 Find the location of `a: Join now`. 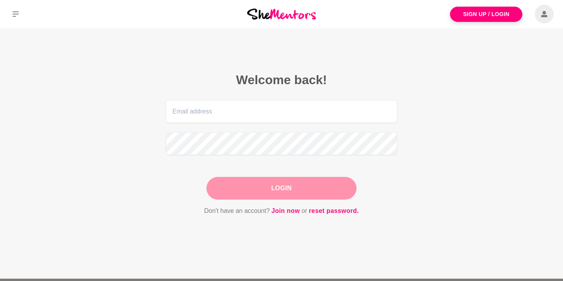

a: Join now is located at coordinates (286, 211).